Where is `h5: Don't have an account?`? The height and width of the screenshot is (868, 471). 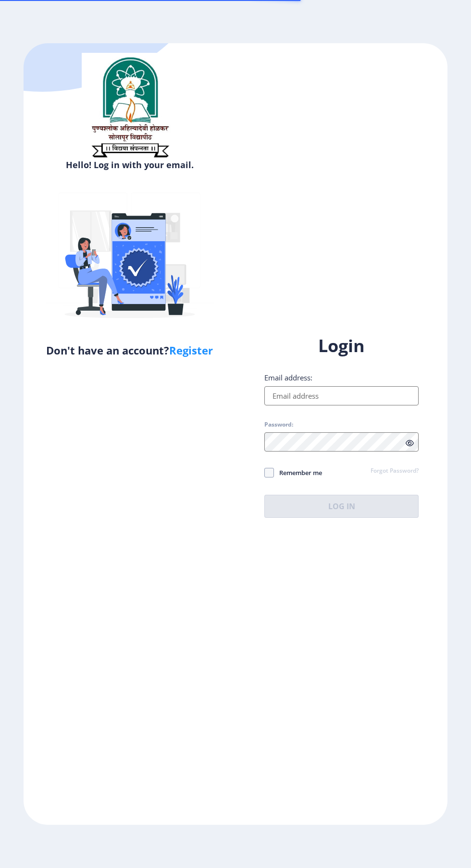 h5: Don't have an account? is located at coordinates (130, 350).